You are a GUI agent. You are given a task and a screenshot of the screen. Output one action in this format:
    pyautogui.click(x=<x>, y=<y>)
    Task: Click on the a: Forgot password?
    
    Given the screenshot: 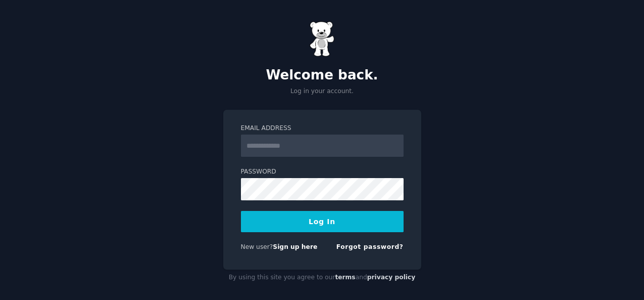 What is the action you would take?
    pyautogui.click(x=370, y=247)
    